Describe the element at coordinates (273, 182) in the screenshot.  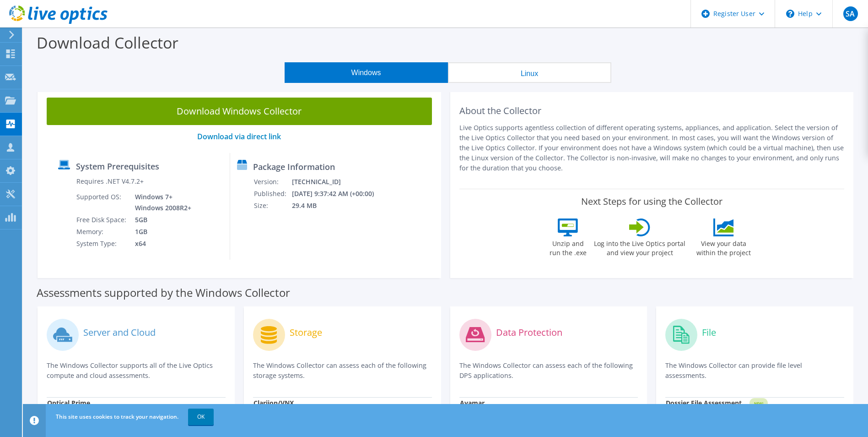
I see `td: Version:` at that location.